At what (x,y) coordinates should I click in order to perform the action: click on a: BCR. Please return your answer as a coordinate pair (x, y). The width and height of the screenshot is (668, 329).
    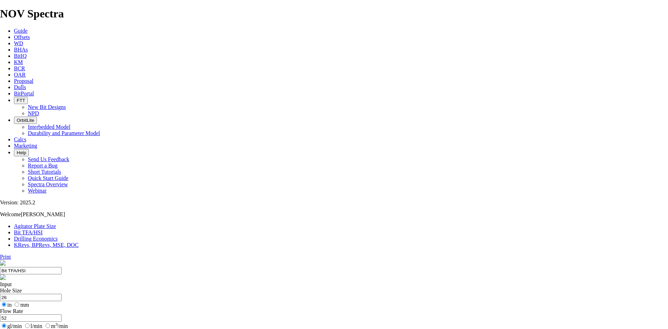
    Looking at the image, I should click on (19, 68).